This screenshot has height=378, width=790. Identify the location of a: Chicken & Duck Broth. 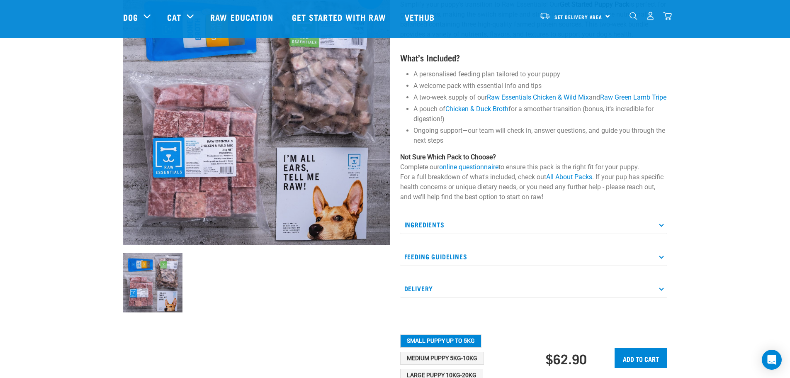
(477, 109).